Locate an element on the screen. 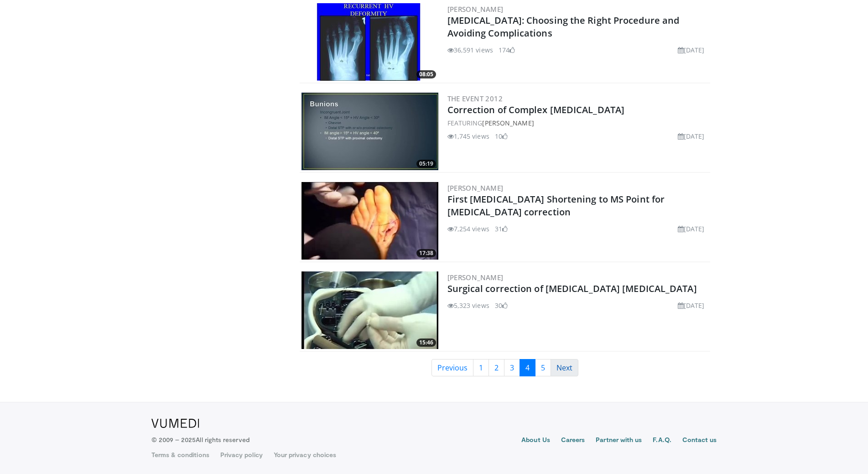  div: FEATURING is located at coordinates (578, 123).